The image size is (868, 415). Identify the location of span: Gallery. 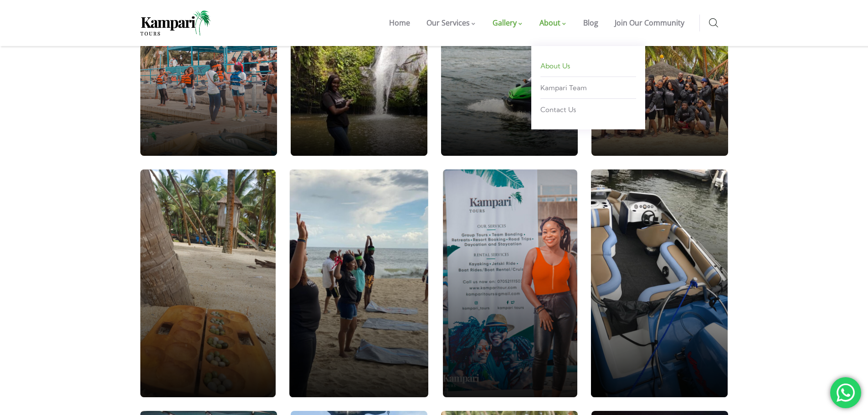
(505, 23).